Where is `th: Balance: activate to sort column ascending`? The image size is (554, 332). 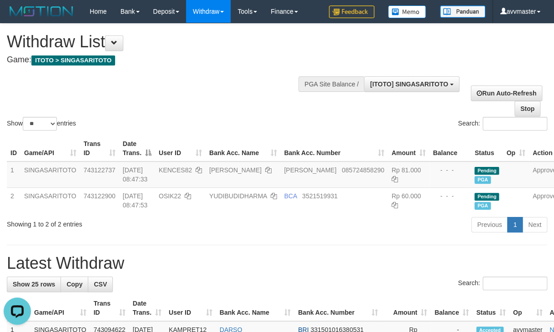 th: Balance: activate to sort column ascending is located at coordinates (452, 308).